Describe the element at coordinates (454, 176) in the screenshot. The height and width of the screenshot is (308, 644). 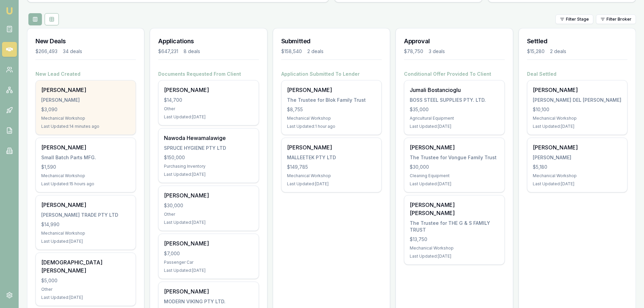
I see `div: Cleaning Equipment` at that location.